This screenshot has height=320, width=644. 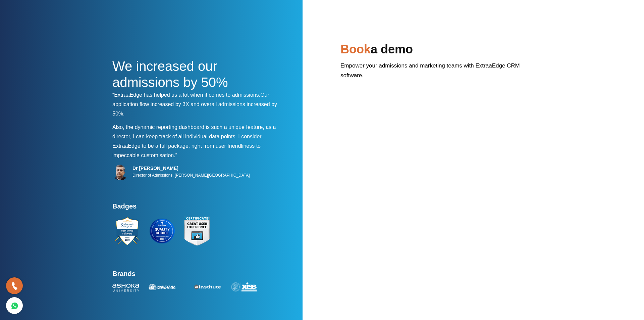 I want to click on p: Empower your admissions and marketing teams with ExtraaEdge CRM software., so click(x=436, y=73).